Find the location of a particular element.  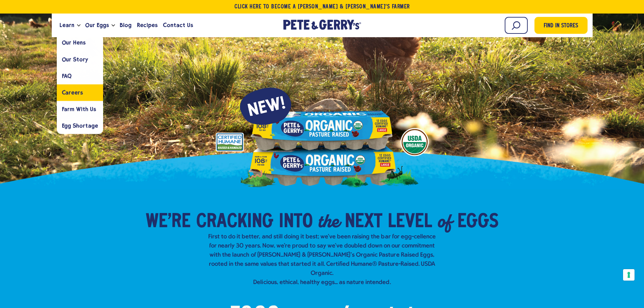

span: Blog is located at coordinates (126, 25).